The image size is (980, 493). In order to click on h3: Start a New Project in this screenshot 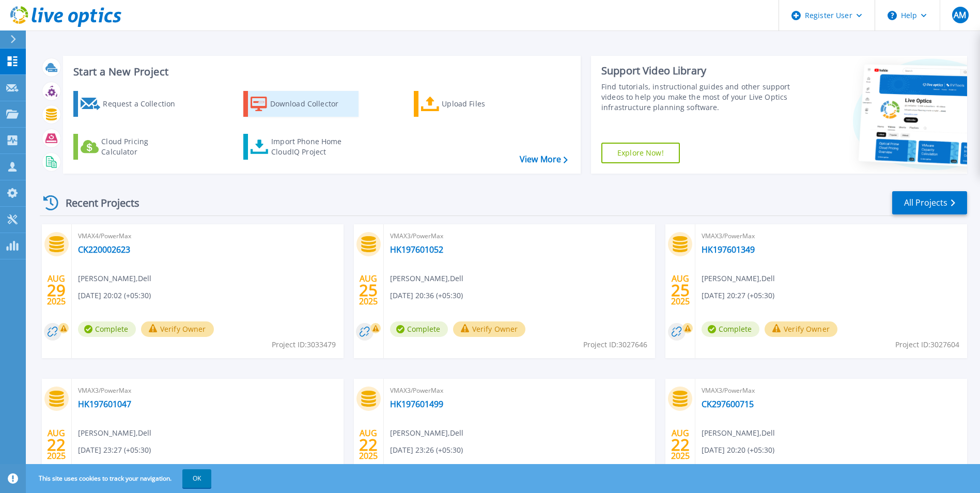, I will do `click(320, 72)`.